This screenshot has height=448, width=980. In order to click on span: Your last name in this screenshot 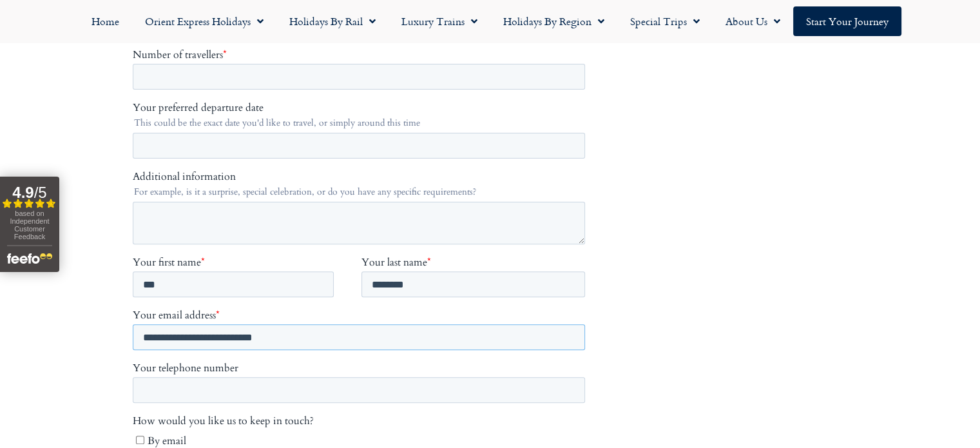, I will do `click(262, 295)`.